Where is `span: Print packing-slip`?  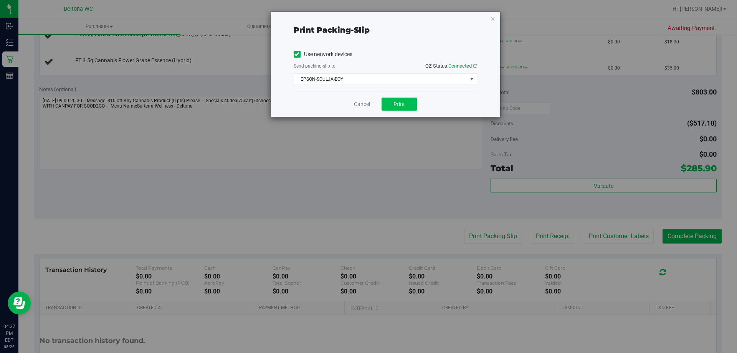 span: Print packing-slip is located at coordinates (332, 30).